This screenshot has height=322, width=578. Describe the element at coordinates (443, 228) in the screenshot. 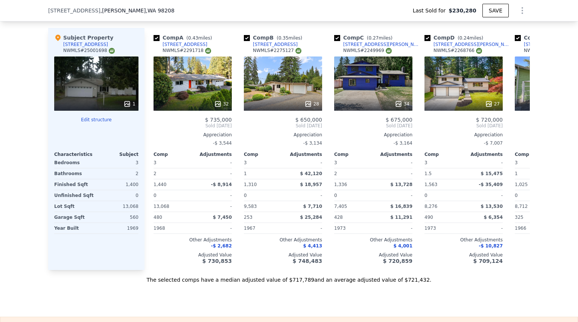

I see `div: 1973` at that location.